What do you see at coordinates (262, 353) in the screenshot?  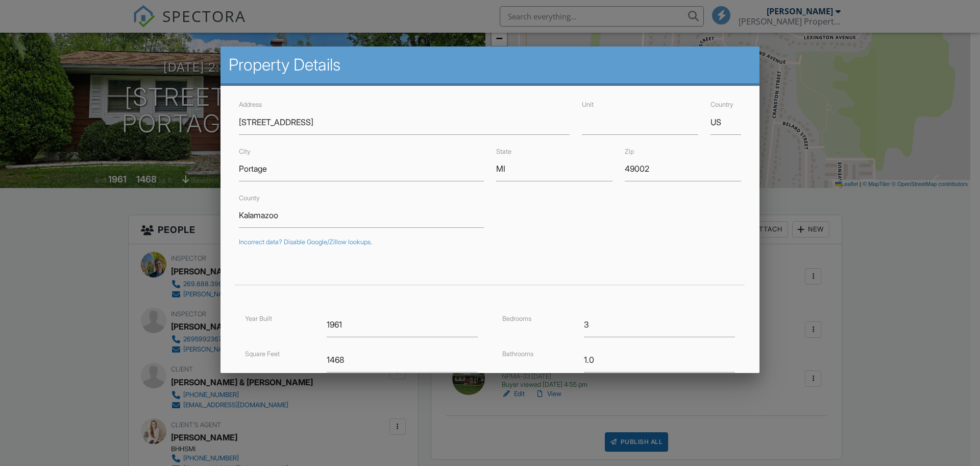 I see `label: Square Feet` at bounding box center [262, 353].